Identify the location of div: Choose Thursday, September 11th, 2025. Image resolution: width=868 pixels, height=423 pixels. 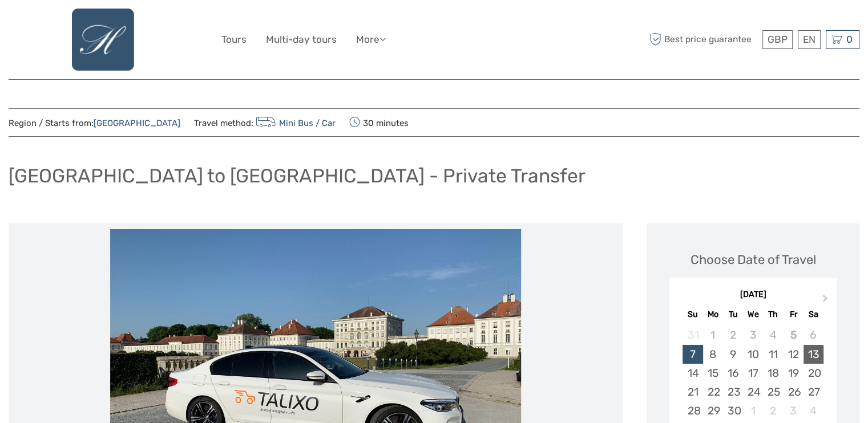
(773, 354).